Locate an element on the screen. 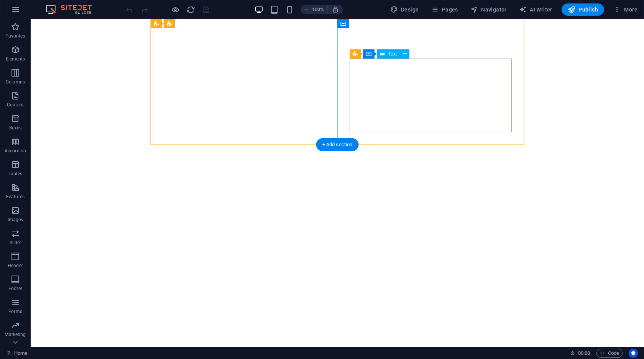  p: Marketing is located at coordinates (15, 334).